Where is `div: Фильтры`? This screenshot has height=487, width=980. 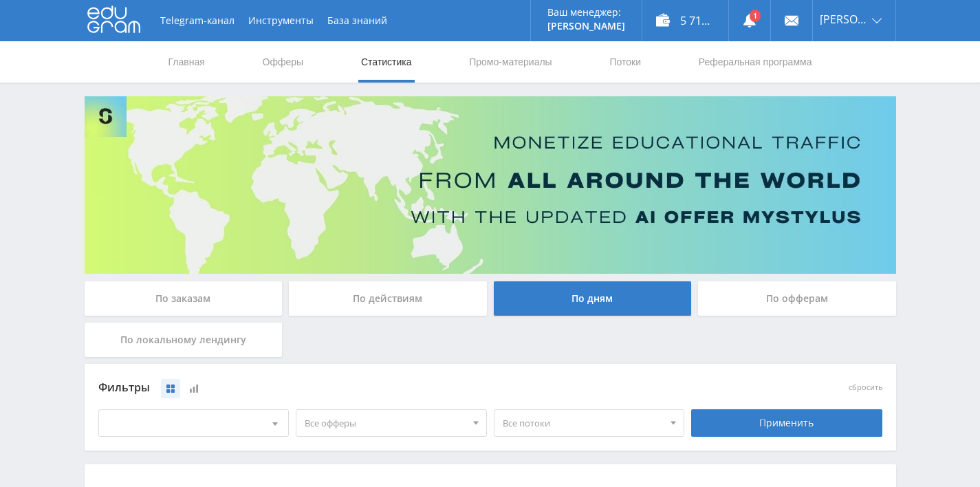
div: Фильтры is located at coordinates (392, 388).